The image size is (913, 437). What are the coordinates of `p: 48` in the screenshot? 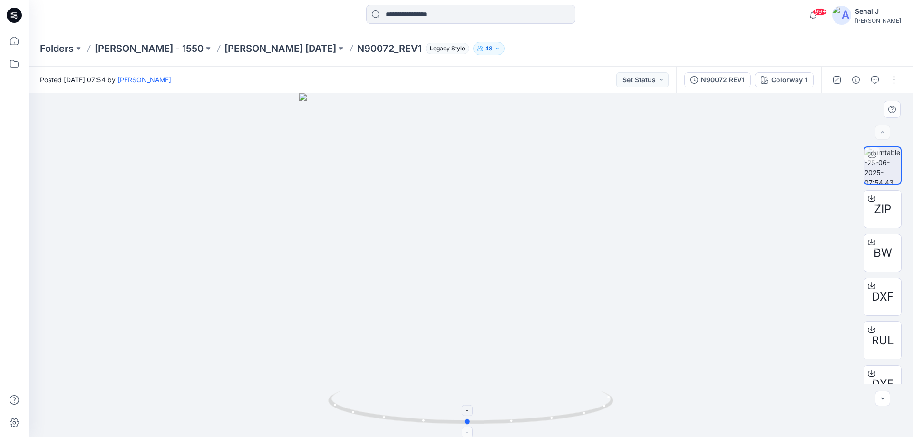 It's located at (489, 49).